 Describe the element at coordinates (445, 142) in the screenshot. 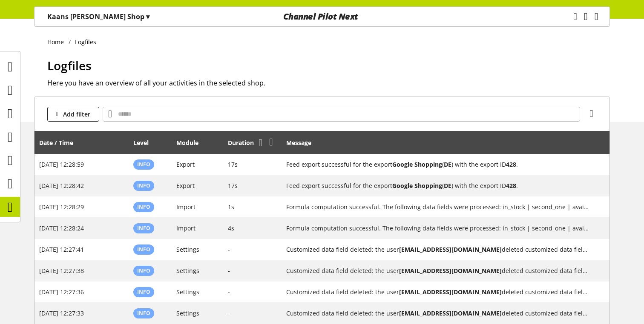

I see `div: Message` at that location.